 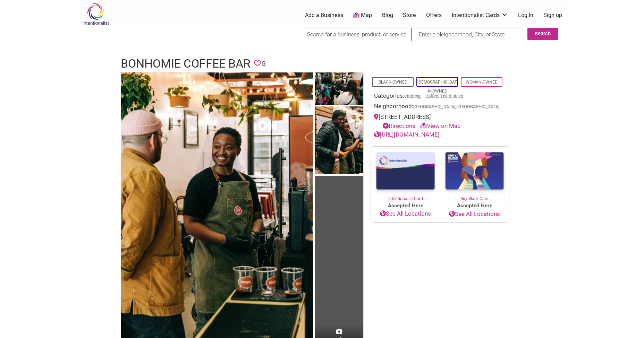 I want to click on a: Buy Black Card, so click(x=474, y=174).